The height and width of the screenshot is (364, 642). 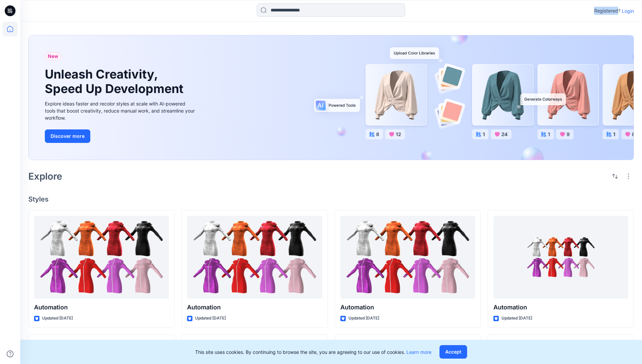 I want to click on h2: Explore, so click(x=45, y=176).